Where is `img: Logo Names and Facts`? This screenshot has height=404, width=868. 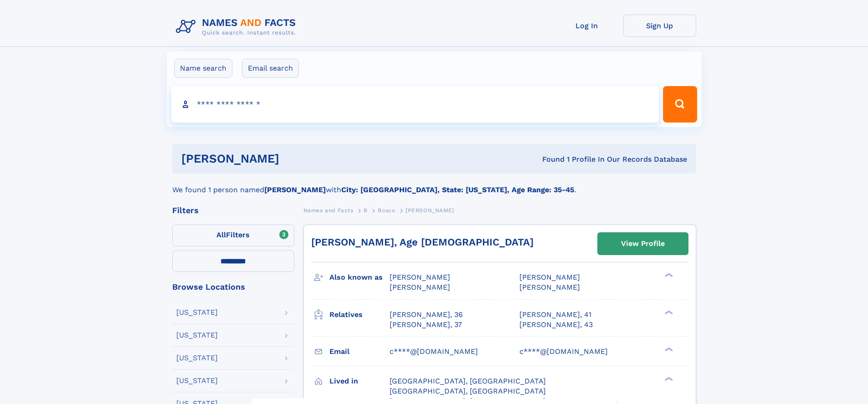 img: Logo Names and Facts is located at coordinates (238, 27).